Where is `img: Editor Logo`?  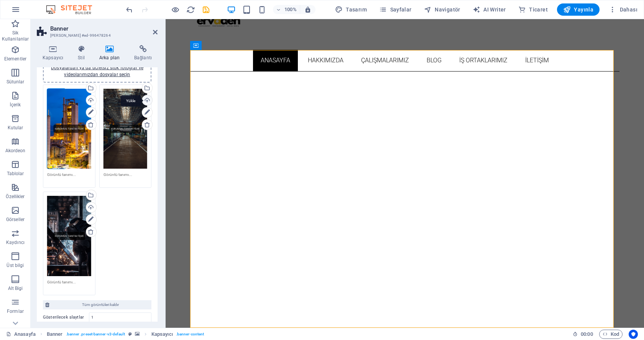 img: Editor Logo is located at coordinates (73, 9).